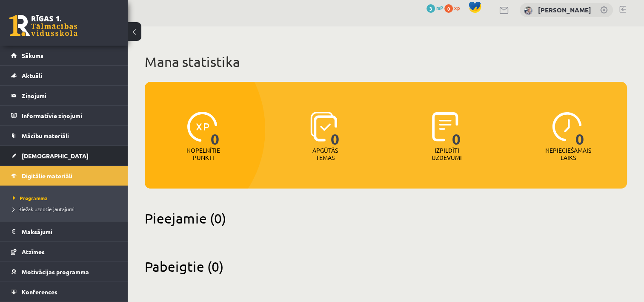  I want to click on a: Mācību materiāli, so click(64, 135).